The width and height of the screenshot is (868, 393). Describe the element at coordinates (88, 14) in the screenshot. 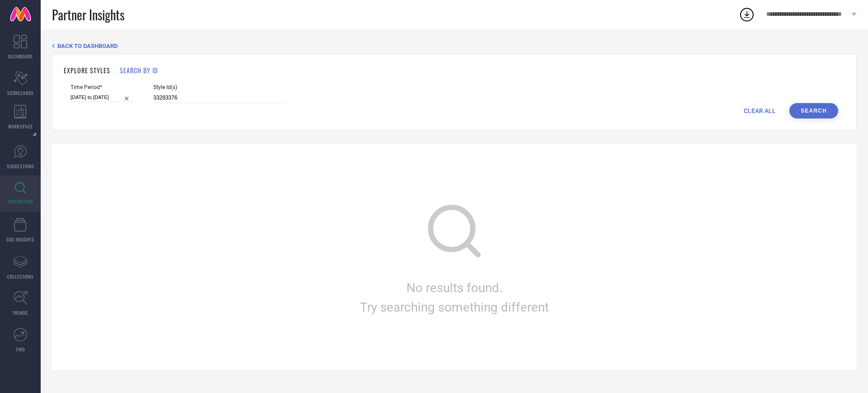

I see `span: Partner Insights` at that location.